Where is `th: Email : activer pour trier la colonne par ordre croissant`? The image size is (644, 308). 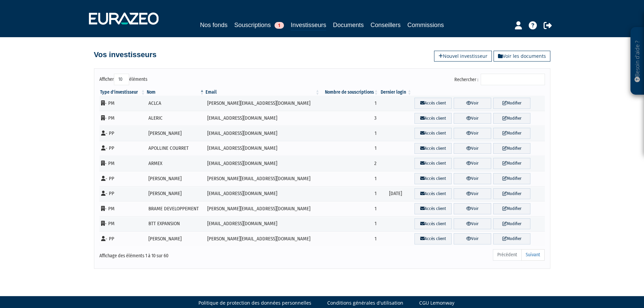
th: Email : activer pour trier la colonne par ordre croissant is located at coordinates (263, 92).